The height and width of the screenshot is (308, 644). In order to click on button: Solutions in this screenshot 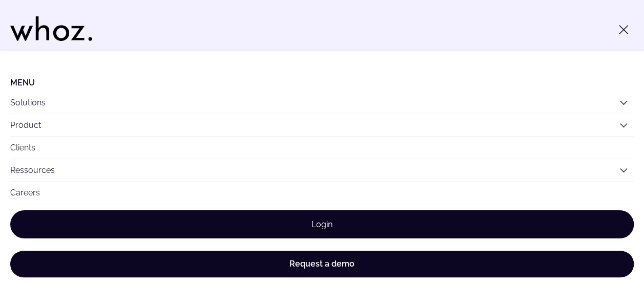, I will do `click(322, 102)`.